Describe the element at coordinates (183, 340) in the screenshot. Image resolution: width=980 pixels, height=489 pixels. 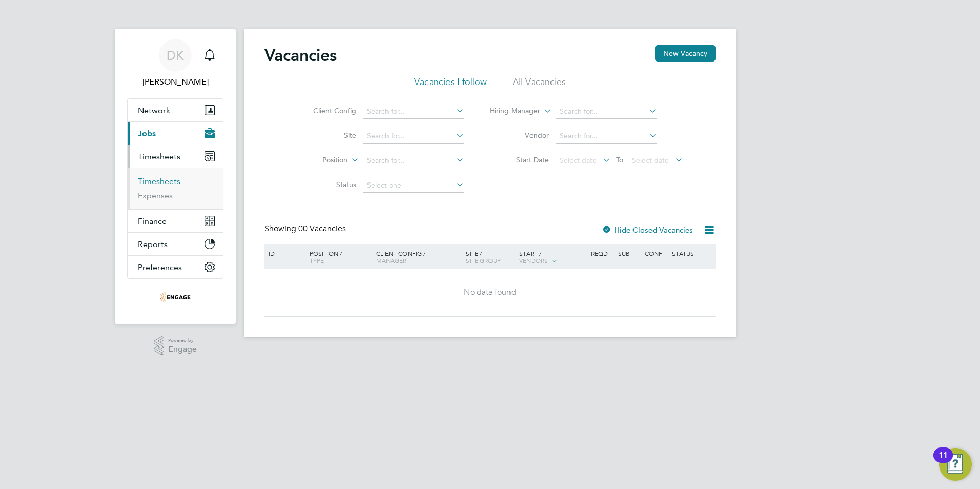
I see `span: Powered by` at that location.